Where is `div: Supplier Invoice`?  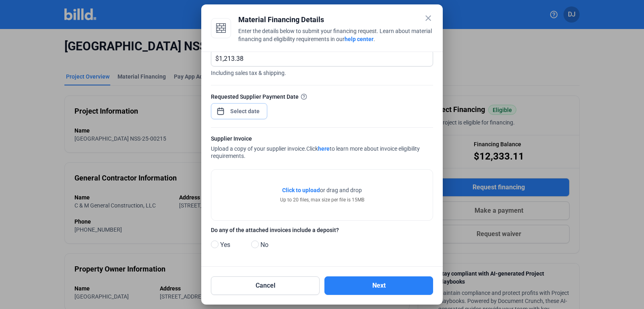 div: Supplier Invoice is located at coordinates (322, 139).